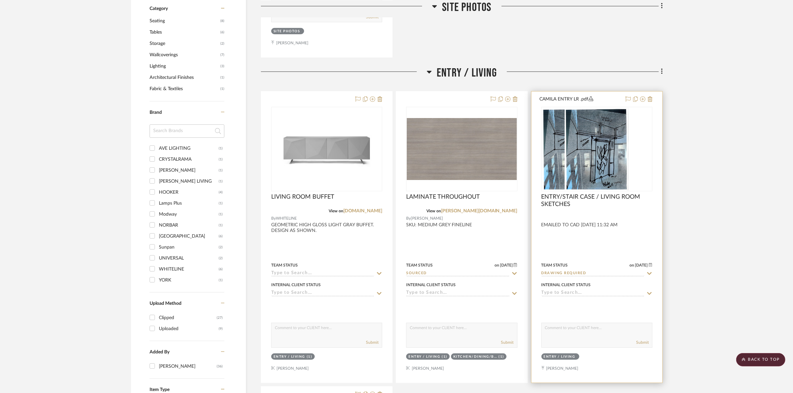  Describe the element at coordinates (222, 66) in the screenshot. I see `span: (3)` at that location.